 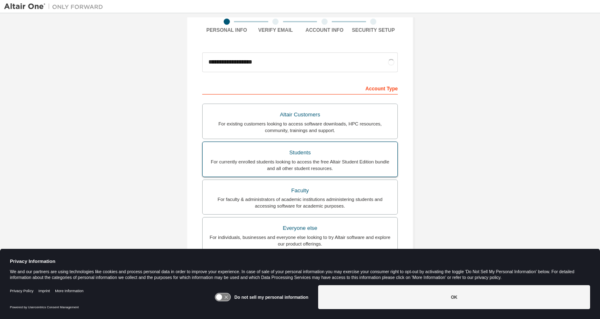 What do you see at coordinates (300, 165) in the screenshot?
I see `div: For currently enrolled students looking to access the free Altair Student Edition bundle and all ...` at bounding box center [300, 165].